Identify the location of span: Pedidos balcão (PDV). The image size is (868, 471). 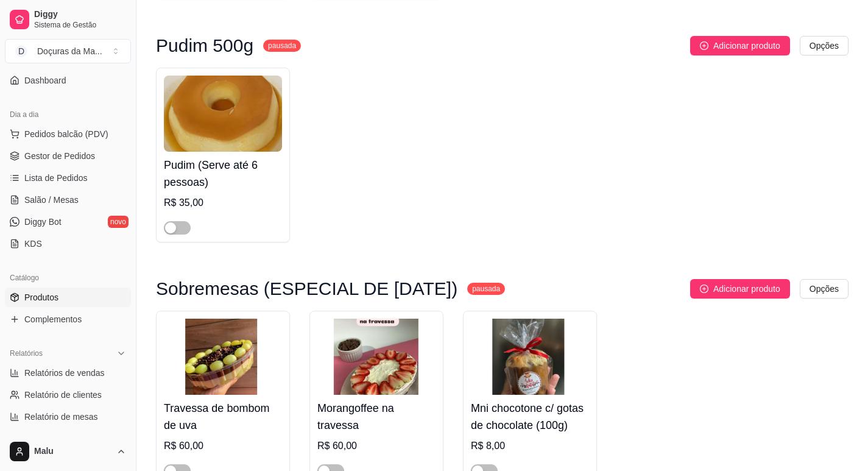
(67, 134).